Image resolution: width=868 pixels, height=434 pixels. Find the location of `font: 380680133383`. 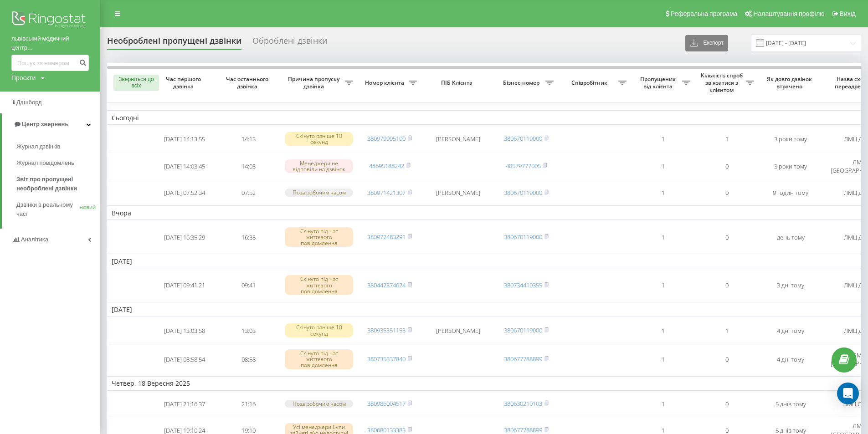

font: 380680133383 is located at coordinates (387, 430).